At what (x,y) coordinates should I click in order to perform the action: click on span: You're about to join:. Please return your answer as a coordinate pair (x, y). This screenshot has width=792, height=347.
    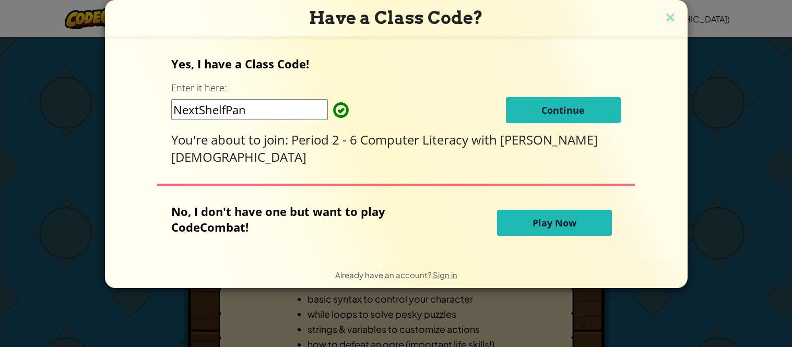
    Looking at the image, I should click on (231, 139).